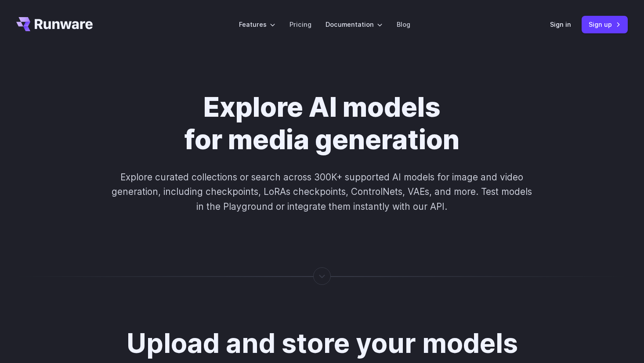 The width and height of the screenshot is (644, 363). Describe the element at coordinates (257, 24) in the screenshot. I see `label: Features` at that location.